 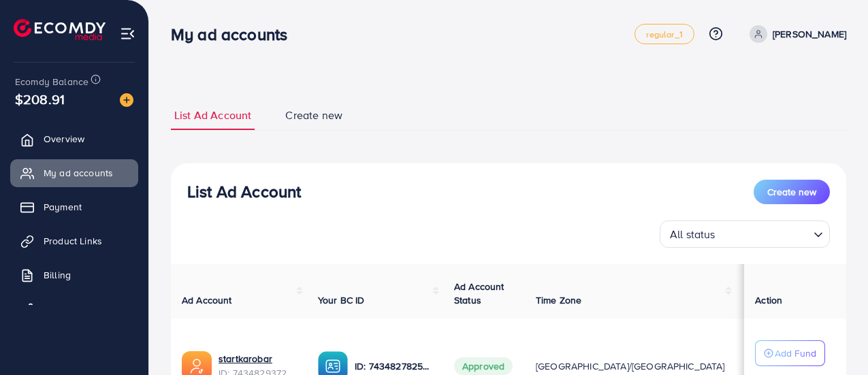 What do you see at coordinates (664, 34) in the screenshot?
I see `a: regular_1` at bounding box center [664, 34].